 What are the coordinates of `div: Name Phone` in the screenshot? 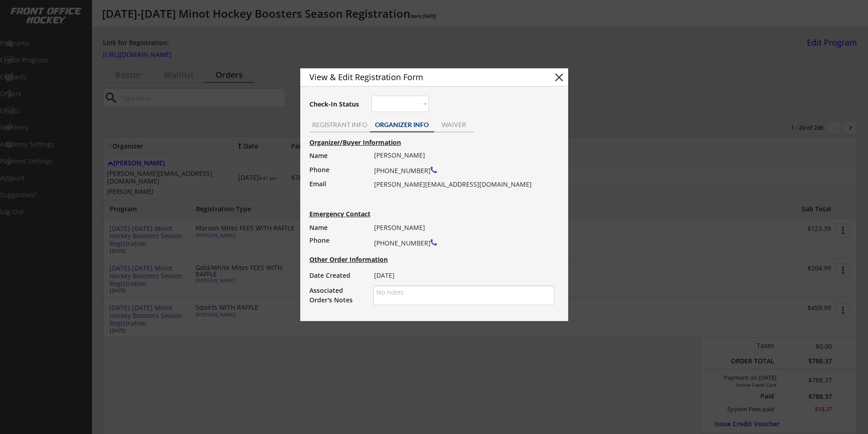 It's located at (336, 234).